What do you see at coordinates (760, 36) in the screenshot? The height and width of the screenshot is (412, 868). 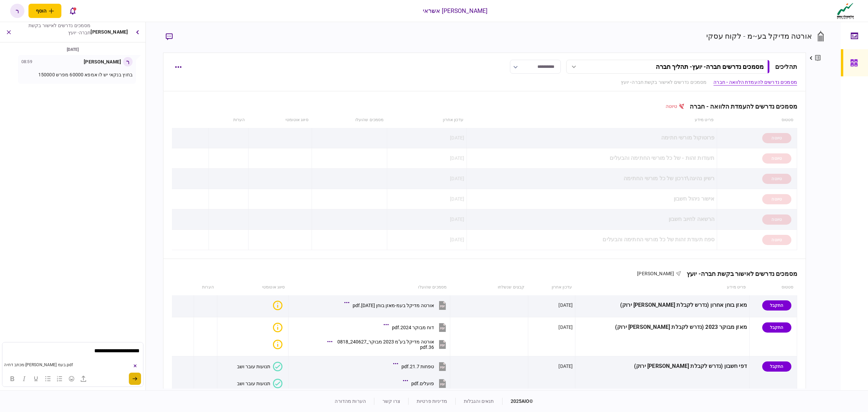 I see `div: אורטה מדיקל בע~מ - לקוח עסקי` at bounding box center [760, 36].